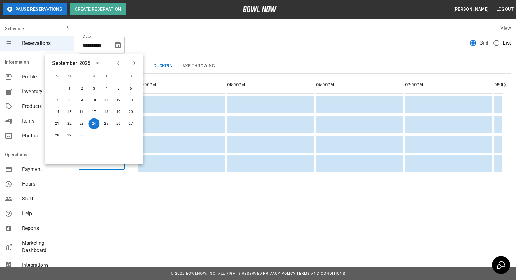 The image size is (516, 280). What do you see at coordinates (85, 63) in the screenshot?
I see `div: 2025` at bounding box center [85, 63].